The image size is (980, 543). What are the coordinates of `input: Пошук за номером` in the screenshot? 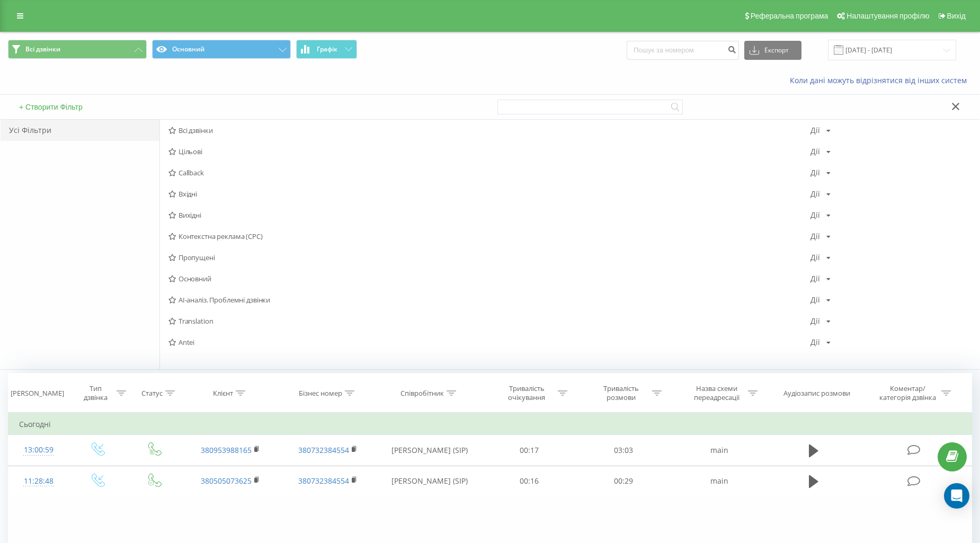 It's located at (683, 50).